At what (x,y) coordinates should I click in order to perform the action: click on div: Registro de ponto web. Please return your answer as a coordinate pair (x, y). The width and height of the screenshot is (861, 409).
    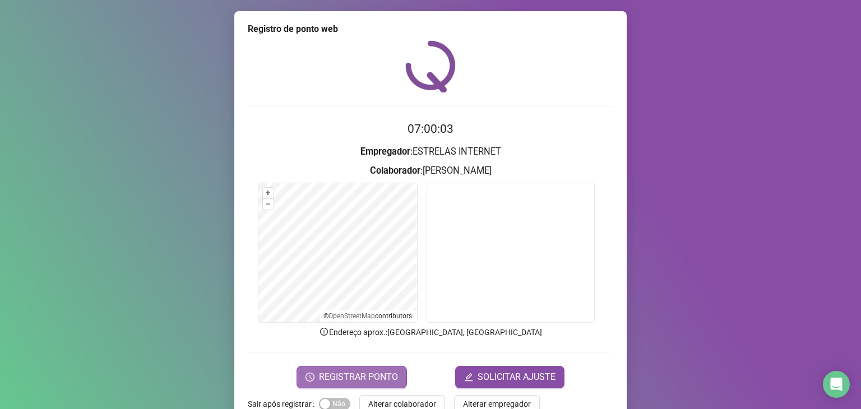
    Looking at the image, I should click on (430, 29).